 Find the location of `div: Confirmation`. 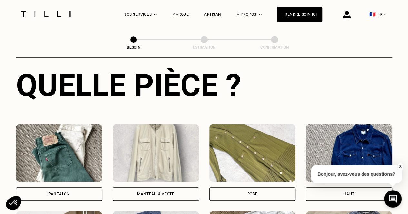

div: Confirmation is located at coordinates (274, 47).